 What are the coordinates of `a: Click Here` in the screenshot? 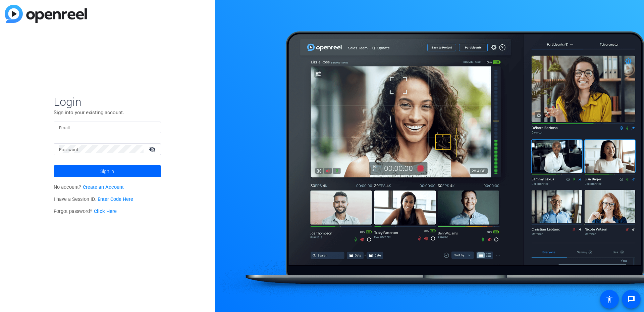 It's located at (105, 211).